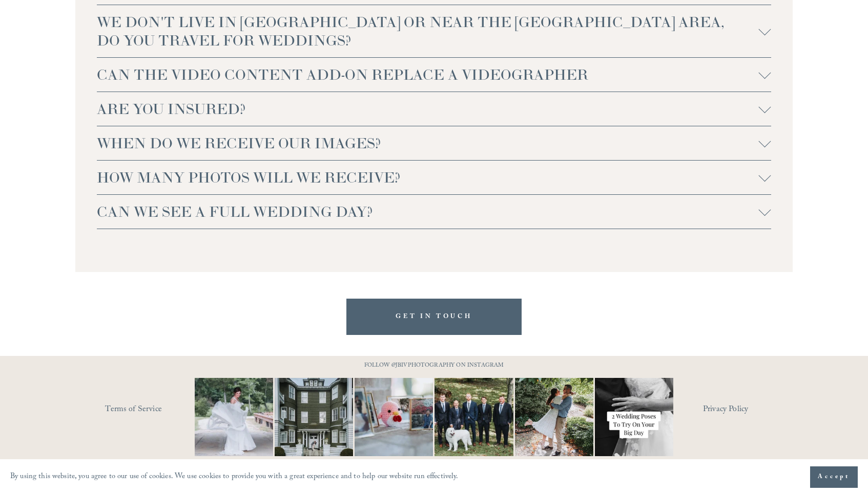 The height and width of the screenshot is (495, 868). What do you see at coordinates (474, 417) in the screenshot?
I see `img: Happy #InternationalDogDay to all the pups who have made wedding days, engagement sessions, and p...` at bounding box center [474, 417].